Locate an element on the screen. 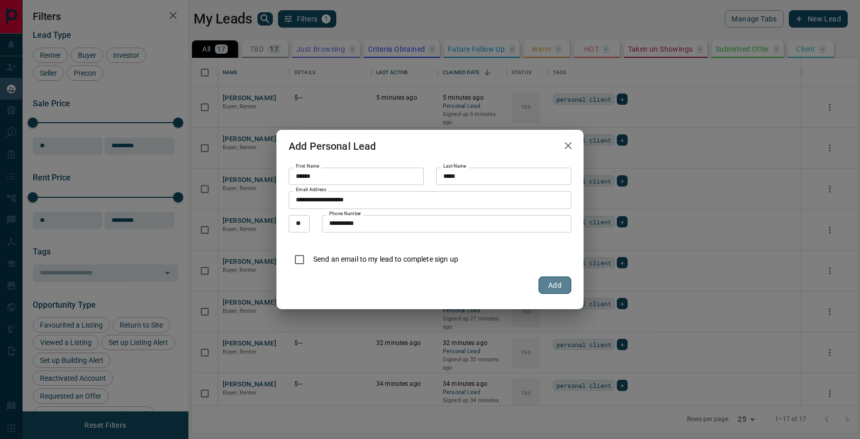  label: Email Address is located at coordinates (311, 190).